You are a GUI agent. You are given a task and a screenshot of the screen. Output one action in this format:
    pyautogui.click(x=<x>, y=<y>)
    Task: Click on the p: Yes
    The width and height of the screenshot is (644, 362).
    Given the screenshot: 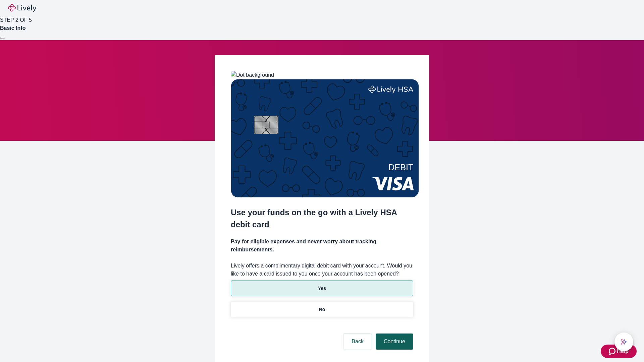 What is the action you would take?
    pyautogui.click(x=322, y=289)
    